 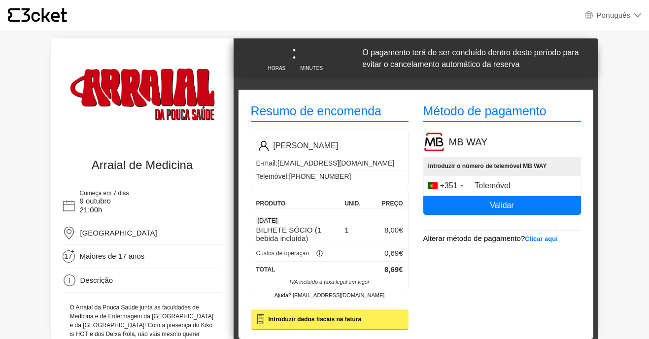 What do you see at coordinates (385, 230) in the screenshot?
I see `p: 8,00€` at bounding box center [385, 230].